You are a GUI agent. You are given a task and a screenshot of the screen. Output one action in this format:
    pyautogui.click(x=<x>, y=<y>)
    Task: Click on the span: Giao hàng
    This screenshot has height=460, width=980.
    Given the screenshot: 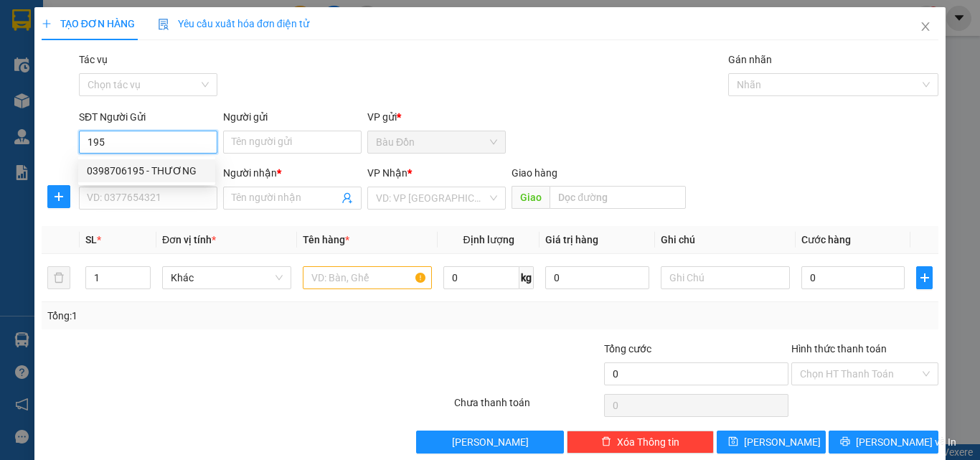 What is the action you would take?
    pyautogui.click(x=534, y=173)
    